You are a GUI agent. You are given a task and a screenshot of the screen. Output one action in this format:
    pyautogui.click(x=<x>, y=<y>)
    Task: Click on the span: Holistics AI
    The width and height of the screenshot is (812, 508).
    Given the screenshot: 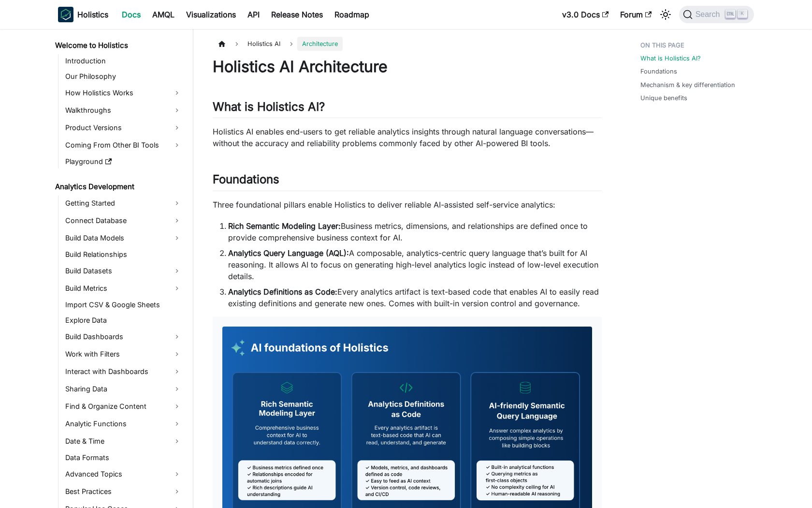 What is the action you would take?
    pyautogui.click(x=264, y=43)
    